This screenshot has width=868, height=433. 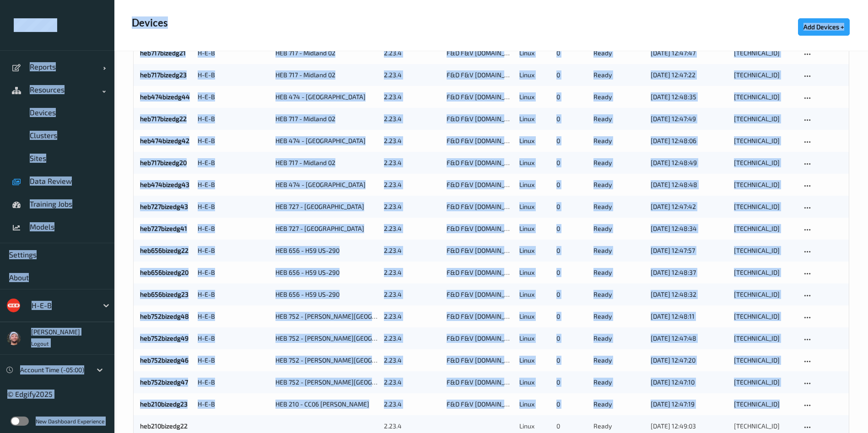 What do you see at coordinates (163, 52) in the screenshot?
I see `a: heb717bizedg21` at bounding box center [163, 52].